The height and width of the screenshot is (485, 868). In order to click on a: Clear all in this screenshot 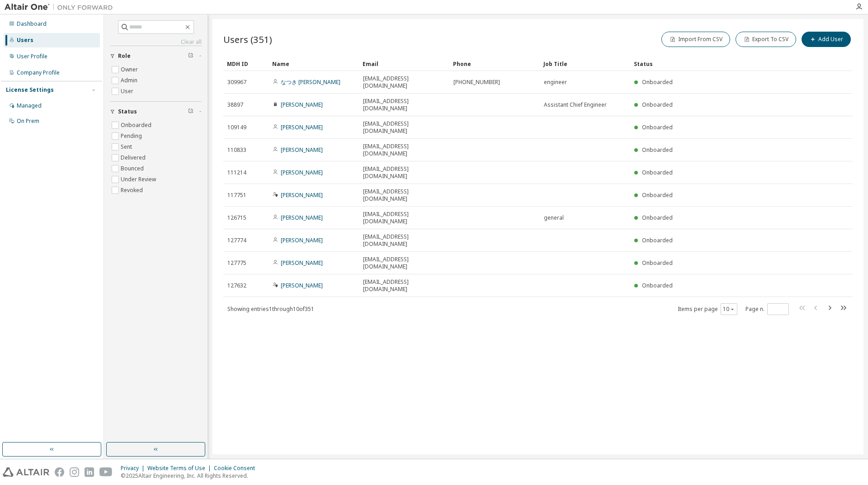, I will do `click(156, 42)`.